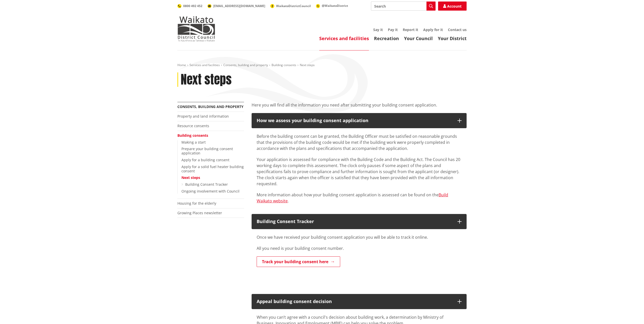  Describe the element at coordinates (197, 203) in the screenshot. I see `a: Housing for the elderly` at that location.